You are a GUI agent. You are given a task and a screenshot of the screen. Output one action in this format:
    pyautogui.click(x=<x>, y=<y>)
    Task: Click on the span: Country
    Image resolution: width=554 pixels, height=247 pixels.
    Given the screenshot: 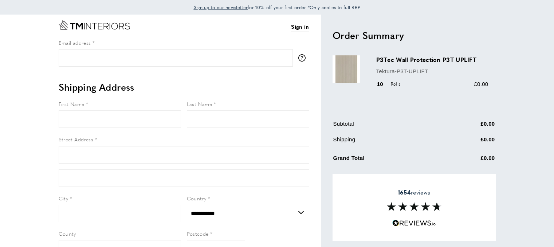 What is the action you would take?
    pyautogui.click(x=197, y=198)
    